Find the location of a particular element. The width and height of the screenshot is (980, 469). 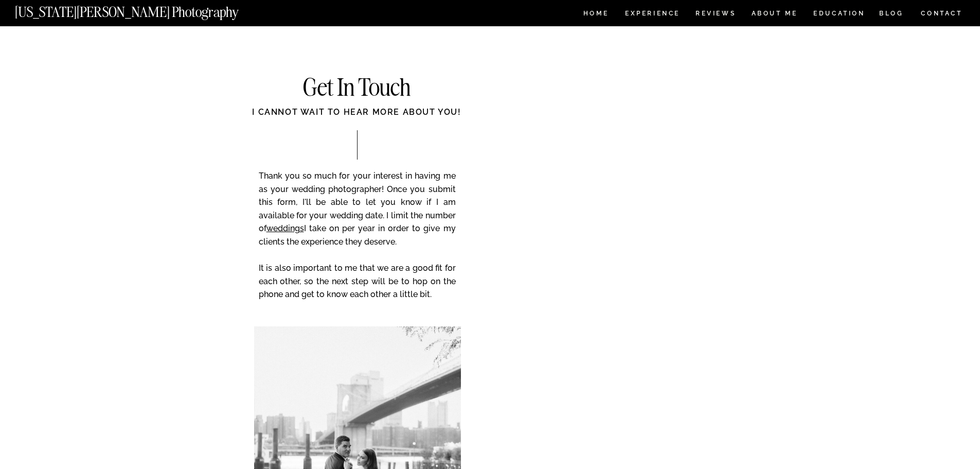

a: BLOG is located at coordinates (892, 15).